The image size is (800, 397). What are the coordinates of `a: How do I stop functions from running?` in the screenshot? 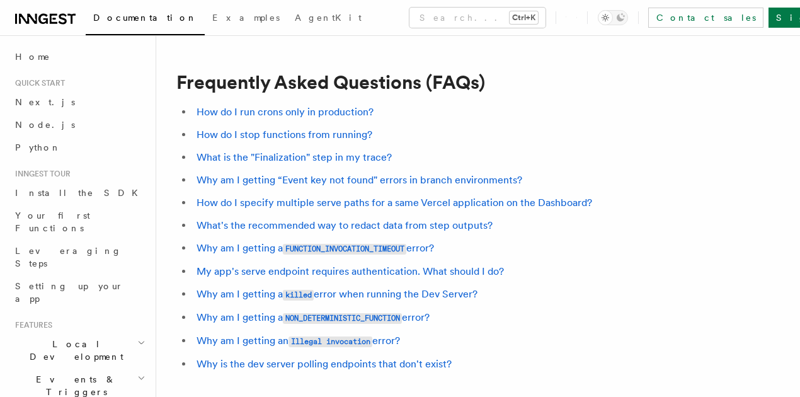 It's located at (284, 134).